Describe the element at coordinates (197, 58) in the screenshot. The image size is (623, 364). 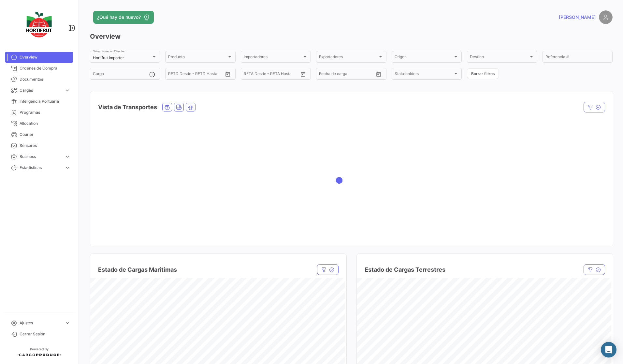
I see `span: Producto` at that location.